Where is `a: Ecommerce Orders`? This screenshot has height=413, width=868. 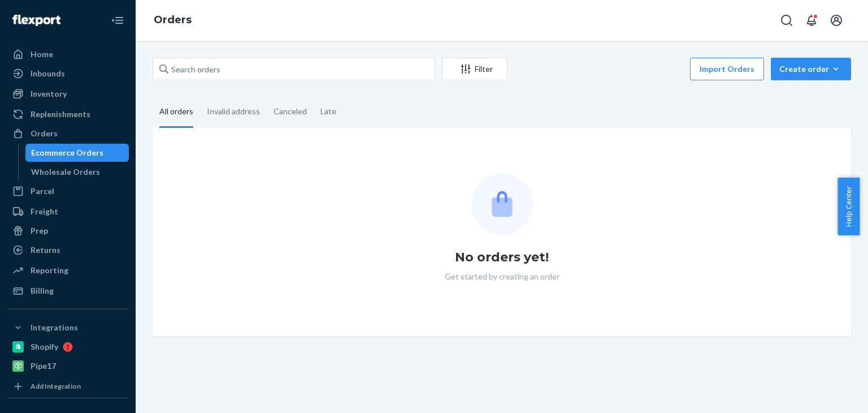 a: Ecommerce Orders is located at coordinates (78, 153).